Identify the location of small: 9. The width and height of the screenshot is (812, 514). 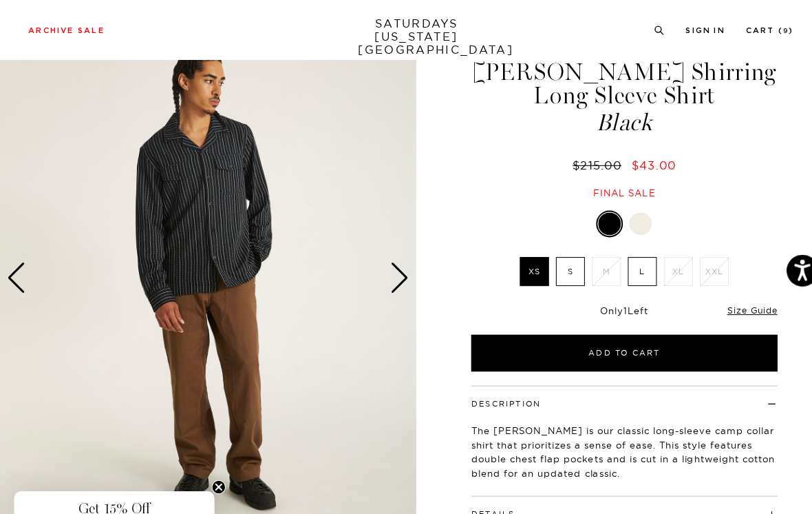
(766, 30).